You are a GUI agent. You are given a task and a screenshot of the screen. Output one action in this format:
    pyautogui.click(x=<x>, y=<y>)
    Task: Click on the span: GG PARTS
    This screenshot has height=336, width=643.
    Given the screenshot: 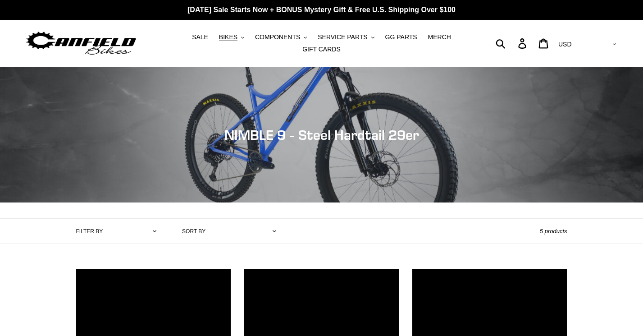 What is the action you would take?
    pyautogui.click(x=401, y=37)
    